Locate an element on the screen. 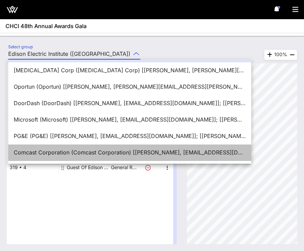 The width and height of the screenshot is (304, 251). div: 319 • 4 is located at coordinates (33, 167).